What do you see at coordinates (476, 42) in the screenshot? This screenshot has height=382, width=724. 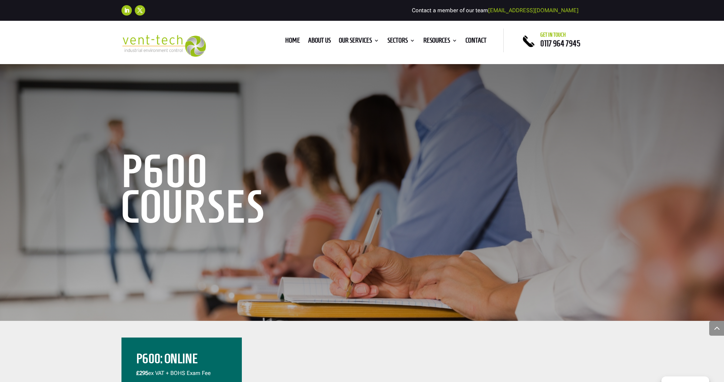 I see `a: Contact` at bounding box center [476, 42].